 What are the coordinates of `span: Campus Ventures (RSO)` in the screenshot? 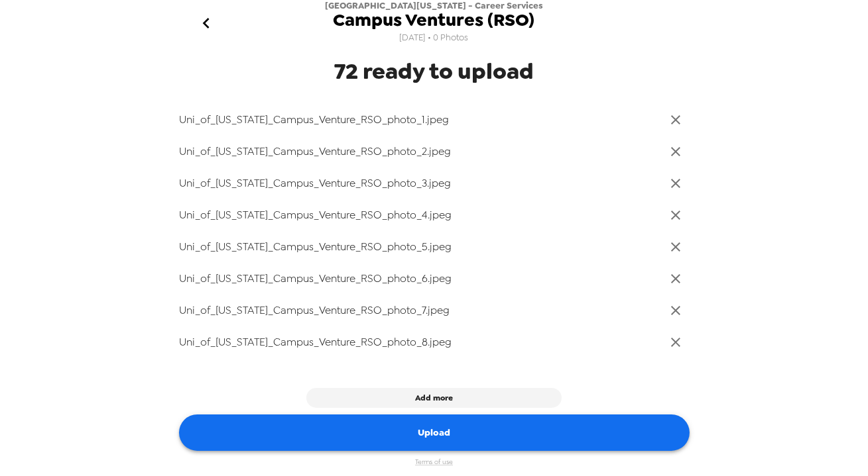 It's located at (434, 20).